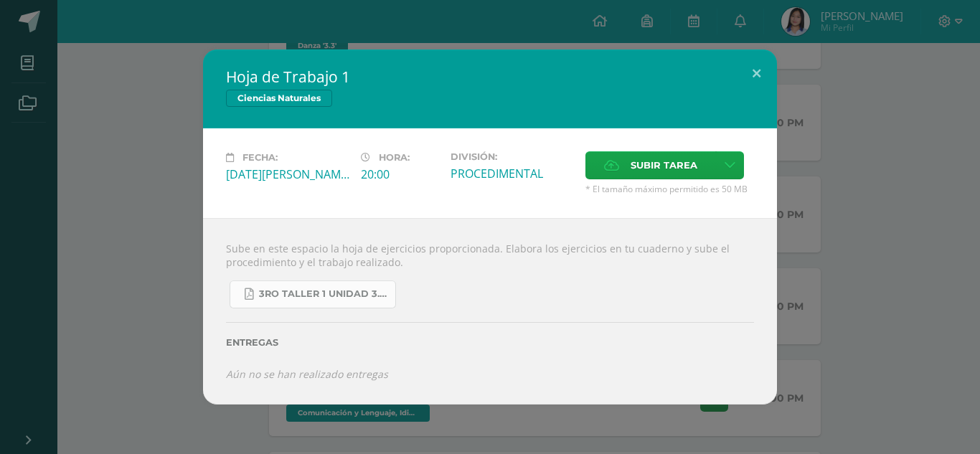 This screenshot has height=454, width=980. What do you see at coordinates (307, 373) in the screenshot?
I see `i: Aún no se han realizado entregas` at bounding box center [307, 373].